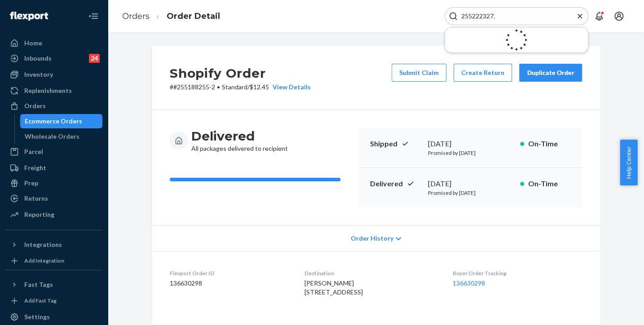  I want to click on p: # #255188255-2 / $12.45, so click(240, 87).